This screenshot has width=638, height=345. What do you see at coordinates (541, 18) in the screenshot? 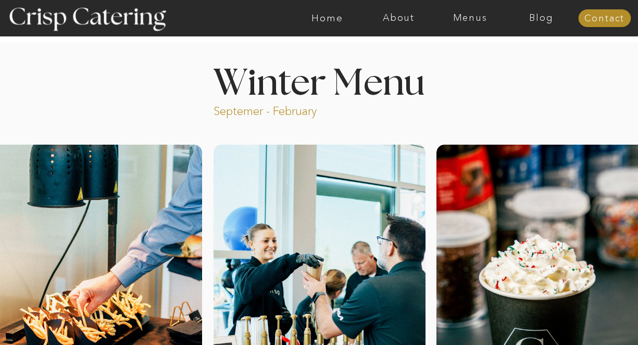
I see `a: Blog` at bounding box center [541, 18].